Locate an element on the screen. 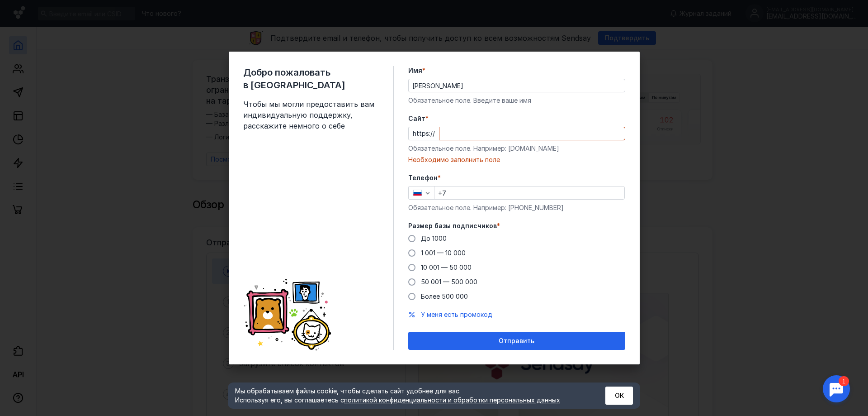 The height and width of the screenshot is (416, 868). button: ОК is located at coordinates (619, 396).